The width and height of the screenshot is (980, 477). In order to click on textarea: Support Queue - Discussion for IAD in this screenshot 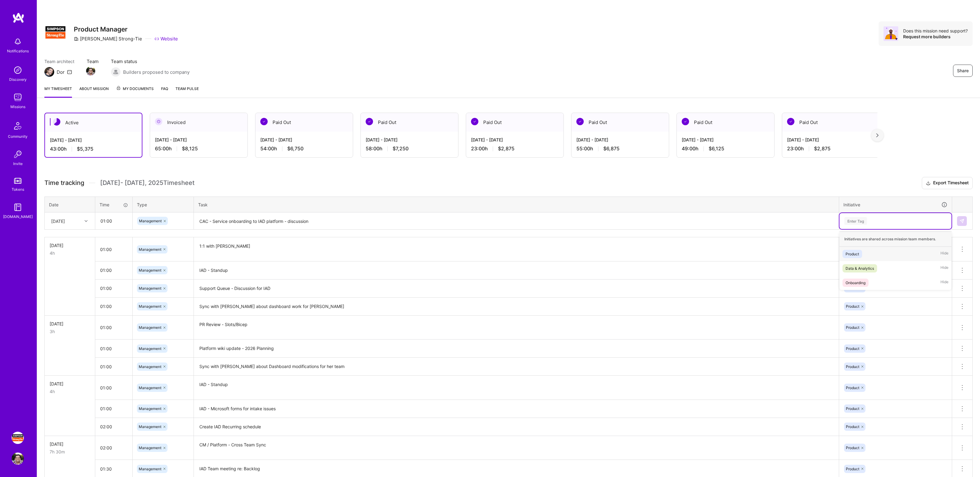, I will do `click(517, 289)`.